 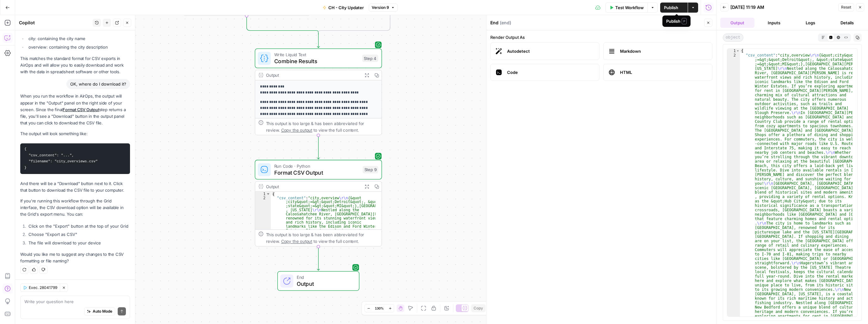 What do you see at coordinates (318, 148) in the screenshot?
I see `g: Edge from step_4 to step_9` at bounding box center [318, 148].